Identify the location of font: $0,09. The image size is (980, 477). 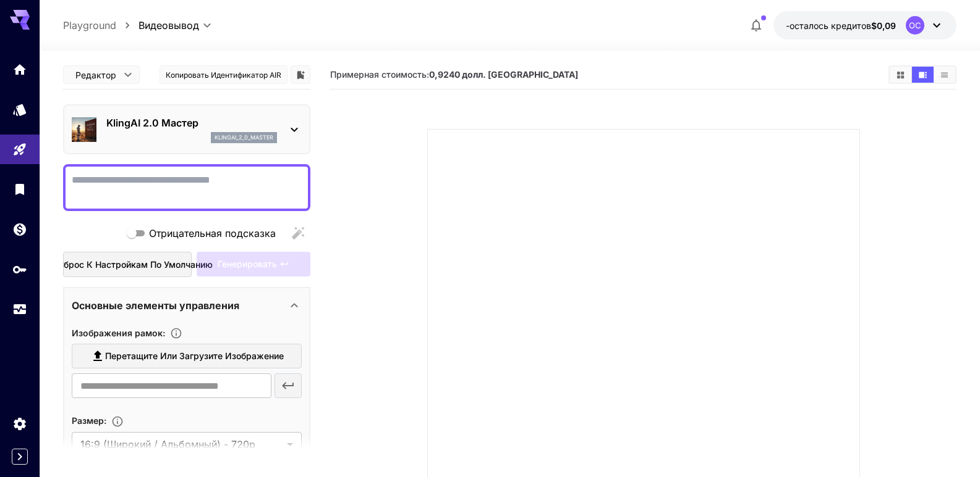
(883, 25).